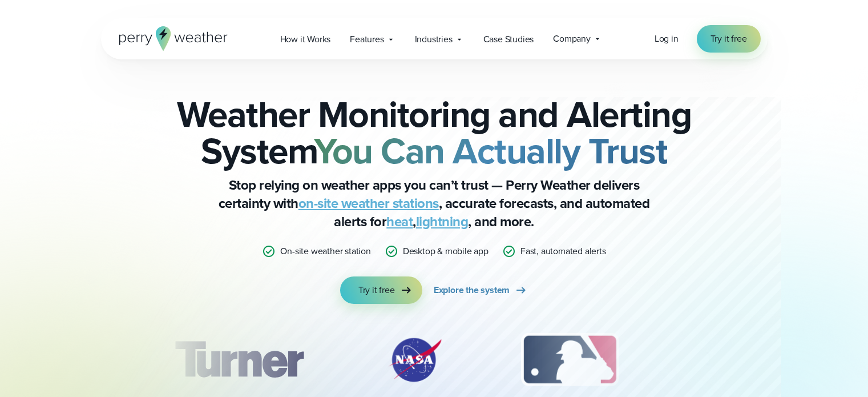 The width and height of the screenshot is (868, 397). I want to click on span: Explore the system, so click(472, 290).